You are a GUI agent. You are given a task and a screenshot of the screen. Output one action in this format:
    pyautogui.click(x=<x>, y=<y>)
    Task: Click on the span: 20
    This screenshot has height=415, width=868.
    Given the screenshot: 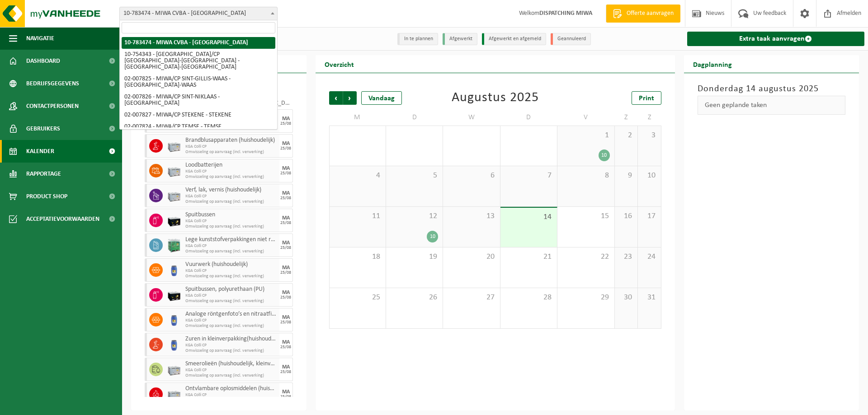 What is the action you would take?
    pyautogui.click(x=471, y=257)
    